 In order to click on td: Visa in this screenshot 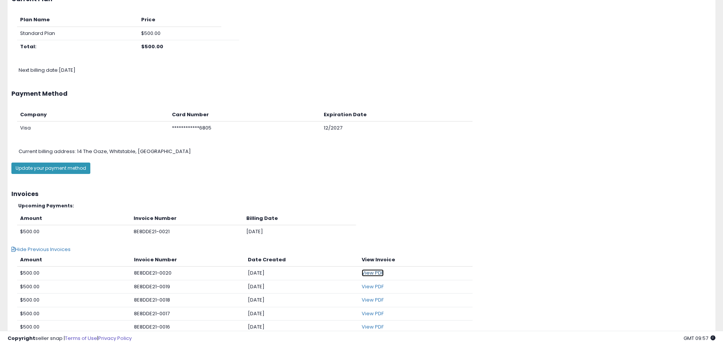, I will do `click(93, 128)`.